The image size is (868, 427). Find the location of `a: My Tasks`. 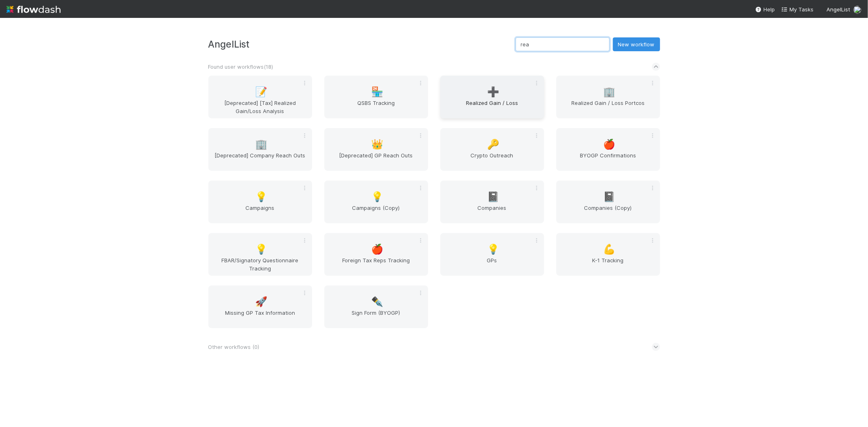

a: My Tasks is located at coordinates (797, 9).